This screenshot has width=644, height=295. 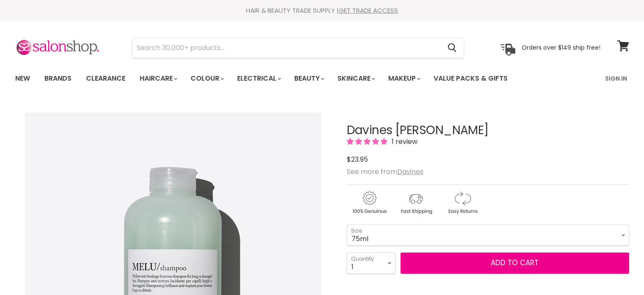 I want to click on ul: Main menu, so click(x=283, y=78).